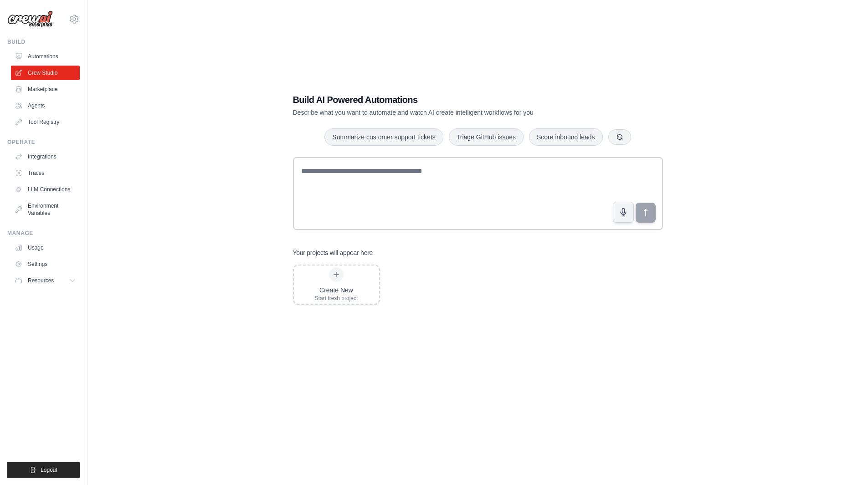  Describe the element at coordinates (45, 122) in the screenshot. I see `a: Tool Registry` at that location.